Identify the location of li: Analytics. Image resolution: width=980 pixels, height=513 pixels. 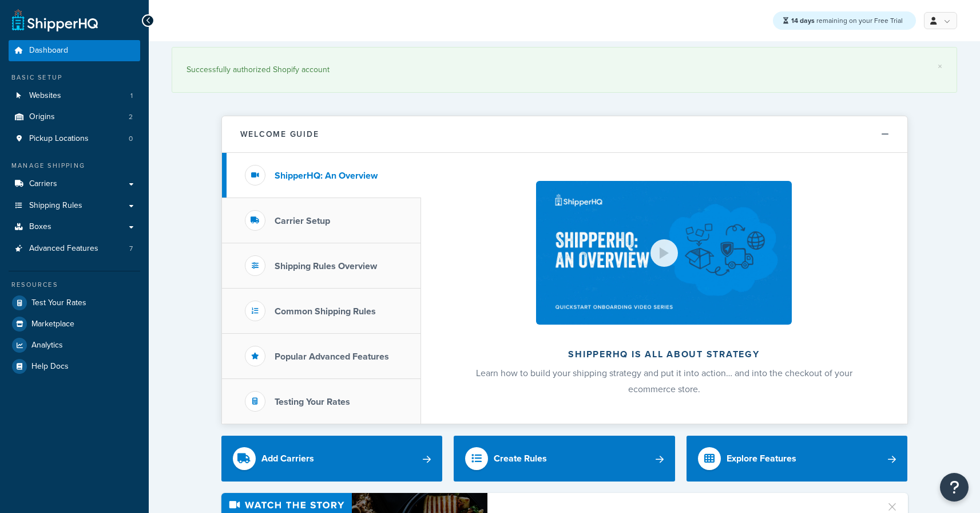
(75, 345).